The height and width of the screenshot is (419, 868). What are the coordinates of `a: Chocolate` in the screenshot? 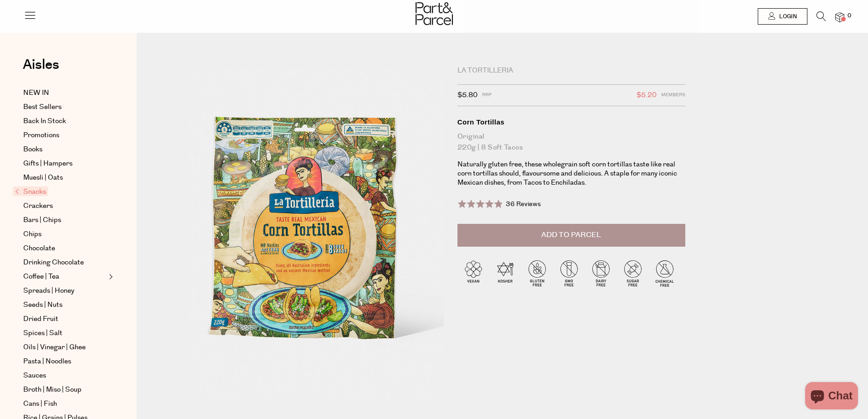 It's located at (65, 249).